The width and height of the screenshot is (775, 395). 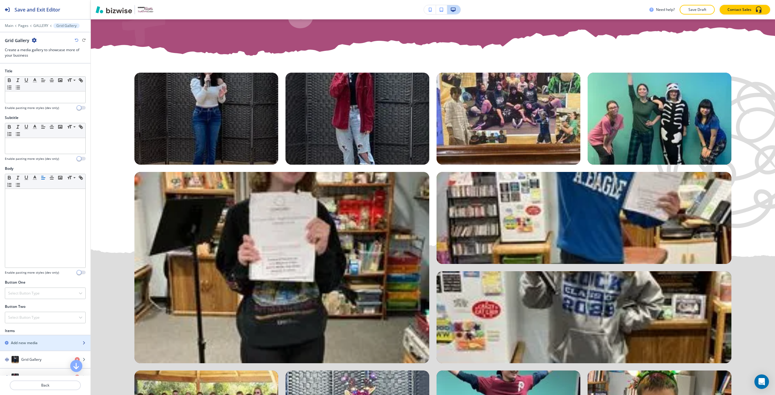 I want to click on h3: Create a media gallery to showcase more of your business, so click(x=45, y=53).